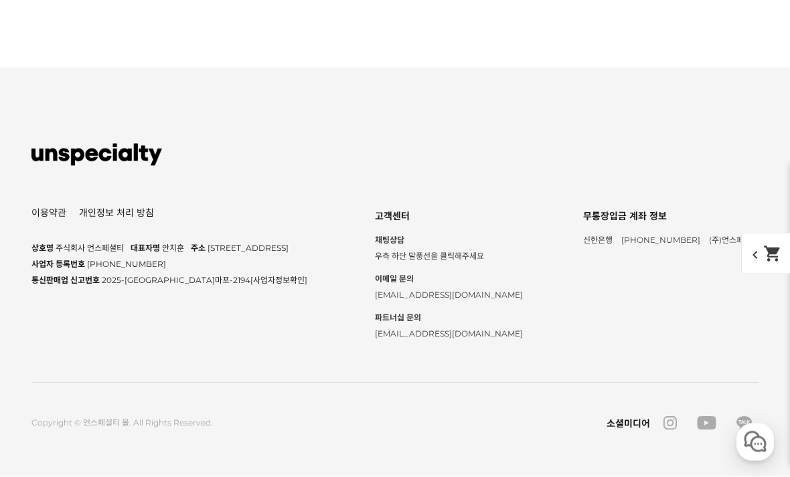  What do you see at coordinates (116, 214) in the screenshot?
I see `a: 개인정보 처리 방침` at bounding box center [116, 214].